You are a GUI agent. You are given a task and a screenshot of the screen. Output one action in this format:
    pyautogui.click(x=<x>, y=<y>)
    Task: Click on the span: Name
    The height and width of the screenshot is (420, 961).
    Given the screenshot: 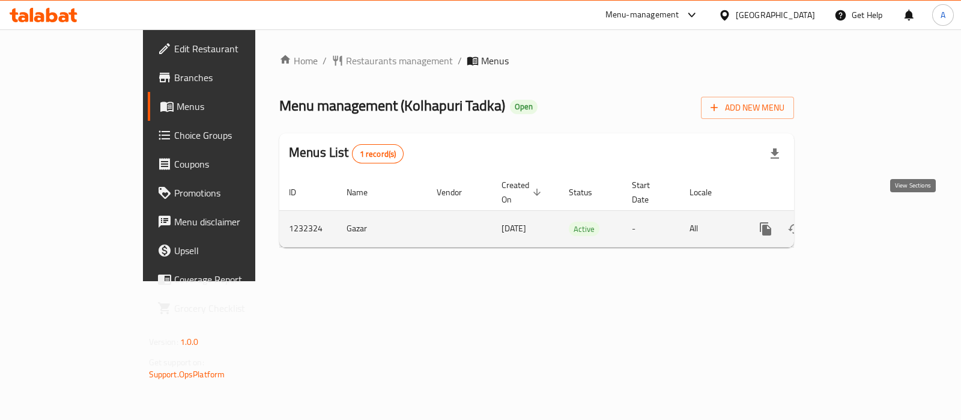 What is the action you would take?
    pyautogui.click(x=365, y=192)
    